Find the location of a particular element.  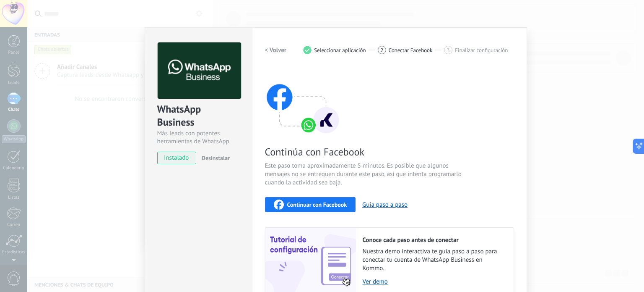

a: Ver demo is located at coordinates (434, 281).